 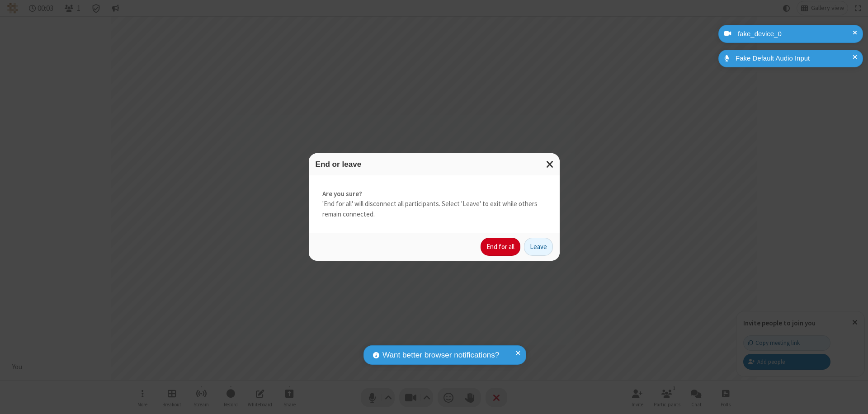 I want to click on div: Fake Default Audio Input, so click(x=795, y=58).